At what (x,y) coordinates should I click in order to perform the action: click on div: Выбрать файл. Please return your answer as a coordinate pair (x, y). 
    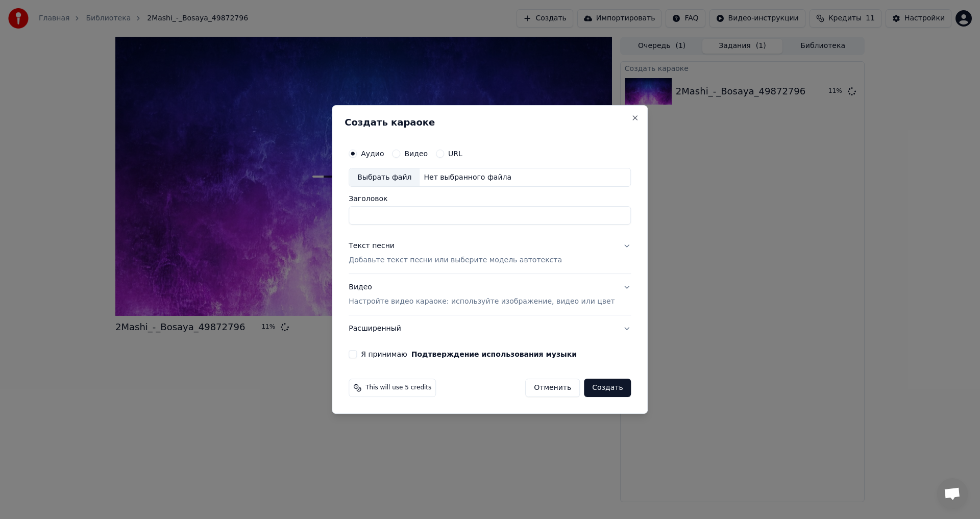
    Looking at the image, I should click on (385, 178).